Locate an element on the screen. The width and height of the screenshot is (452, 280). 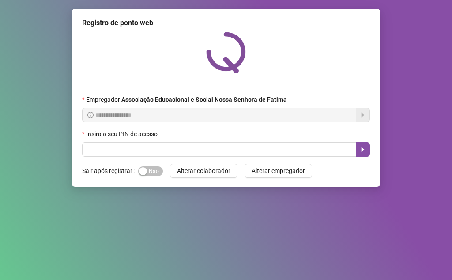
span: Alterar colaborador is located at coordinates (204, 170).